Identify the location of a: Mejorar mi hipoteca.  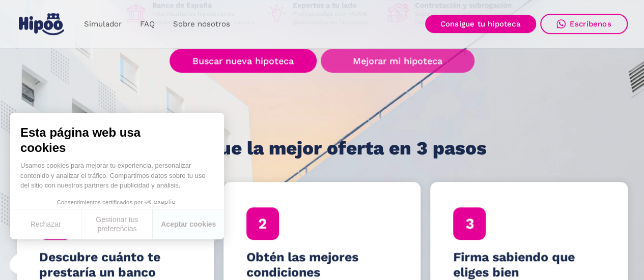
(397, 61).